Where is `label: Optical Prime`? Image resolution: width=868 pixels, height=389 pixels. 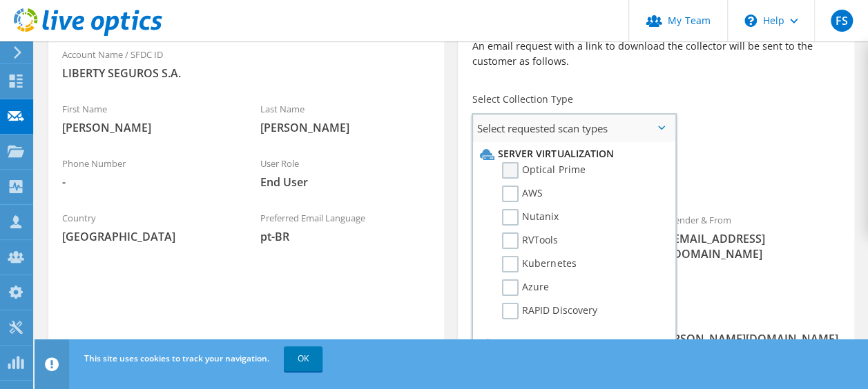
label: Optical Prime is located at coordinates (543, 170).